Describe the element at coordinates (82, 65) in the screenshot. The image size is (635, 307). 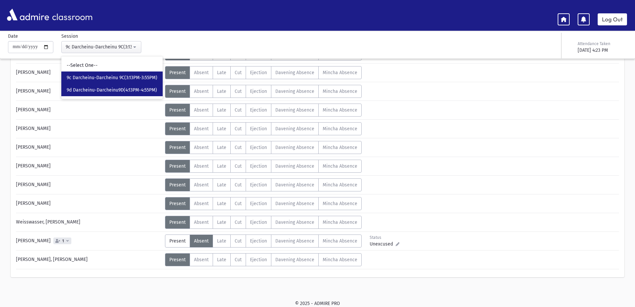
I see `span: --Select One--` at that location.